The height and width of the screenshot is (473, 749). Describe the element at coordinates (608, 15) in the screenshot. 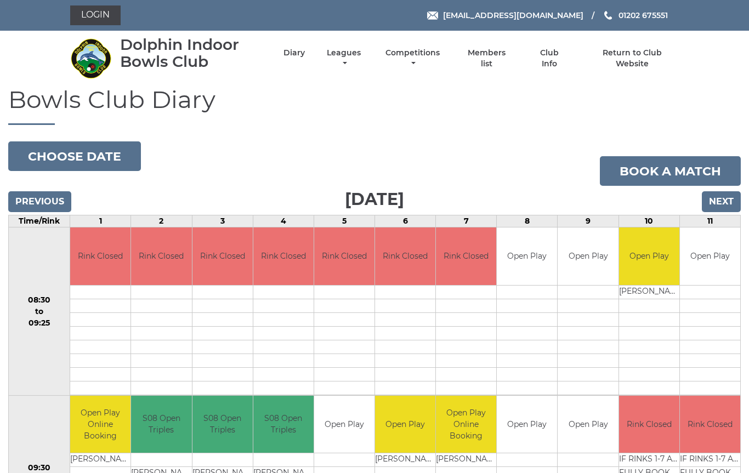

I see `img: Phone us` at that location.